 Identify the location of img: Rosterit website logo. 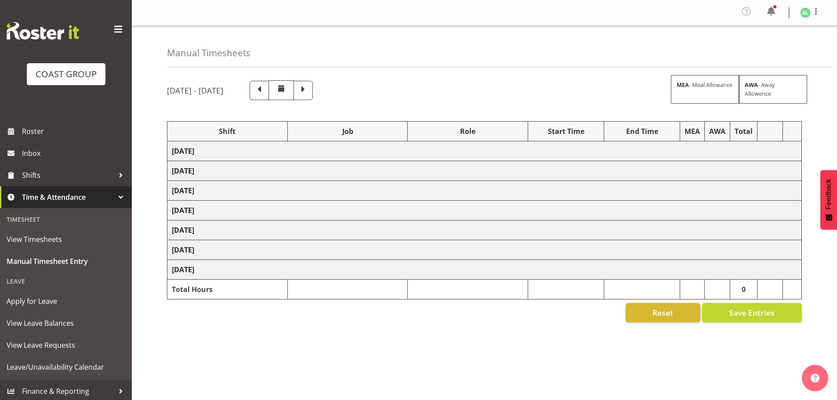
(43, 31).